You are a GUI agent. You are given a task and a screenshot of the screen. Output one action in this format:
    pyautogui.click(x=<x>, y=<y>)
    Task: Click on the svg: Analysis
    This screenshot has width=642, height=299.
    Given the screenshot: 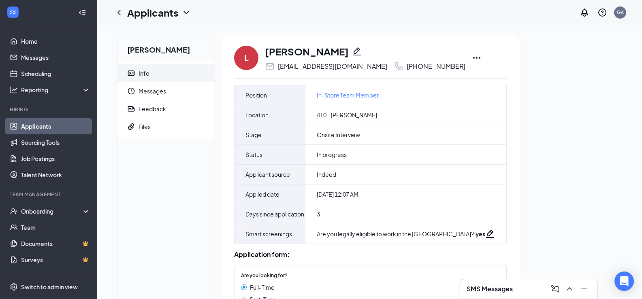 What is the action you would take?
    pyautogui.click(x=14, y=90)
    